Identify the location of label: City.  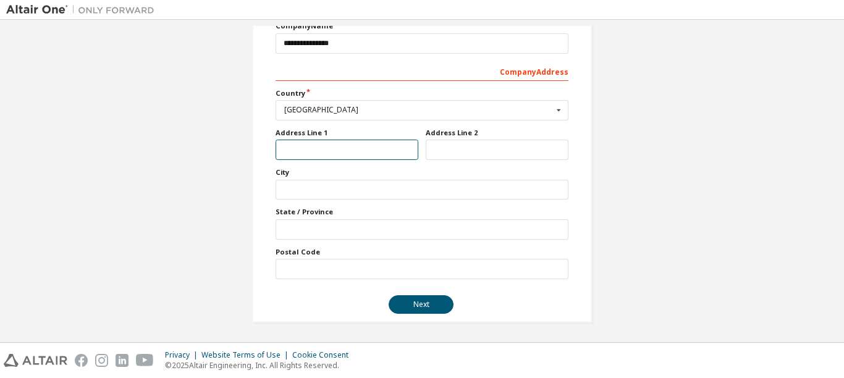
(422, 172).